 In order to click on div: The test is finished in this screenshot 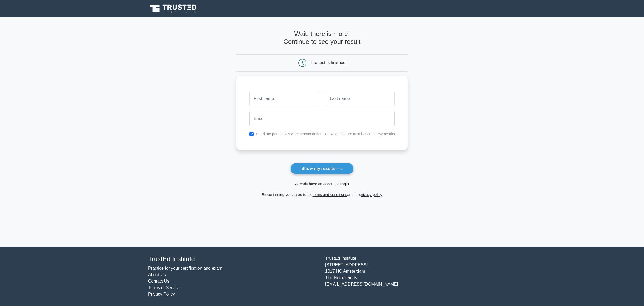, I will do `click(327, 62)`.